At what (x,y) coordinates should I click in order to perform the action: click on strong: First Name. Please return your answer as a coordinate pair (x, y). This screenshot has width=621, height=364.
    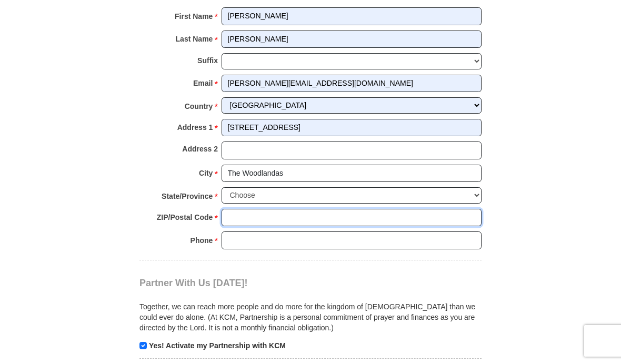
    Looking at the image, I should click on (194, 16).